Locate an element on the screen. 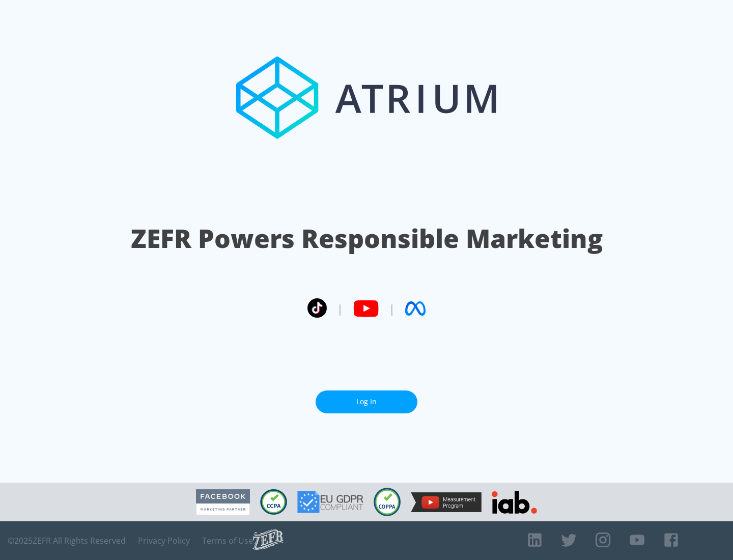 The width and height of the screenshot is (733, 560). a: Log In is located at coordinates (367, 402).